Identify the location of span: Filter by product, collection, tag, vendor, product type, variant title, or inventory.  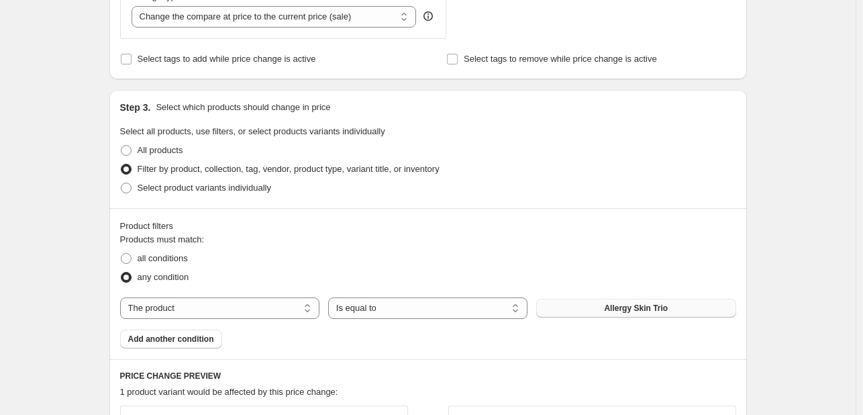
(288, 168).